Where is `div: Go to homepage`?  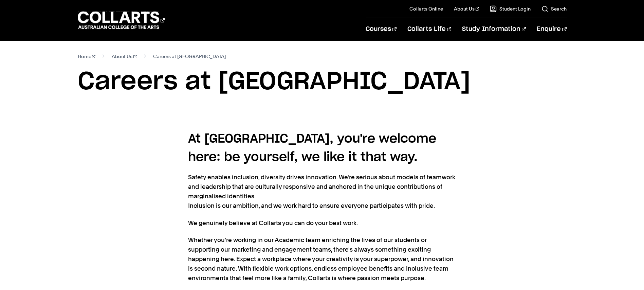 div: Go to homepage is located at coordinates (121, 20).